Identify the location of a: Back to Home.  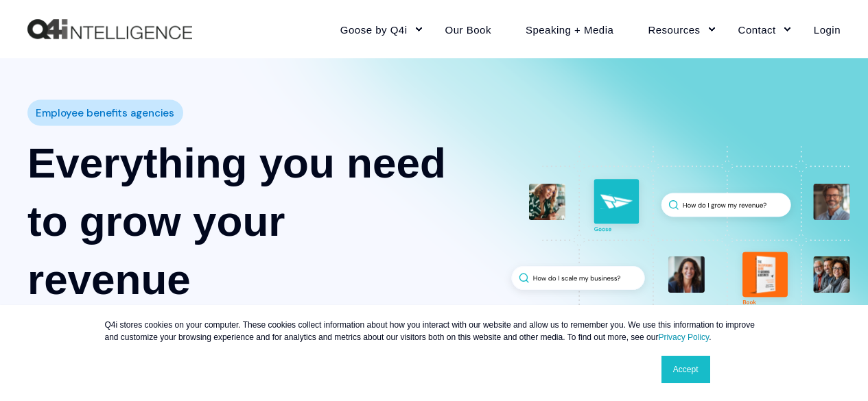
(110, 29).